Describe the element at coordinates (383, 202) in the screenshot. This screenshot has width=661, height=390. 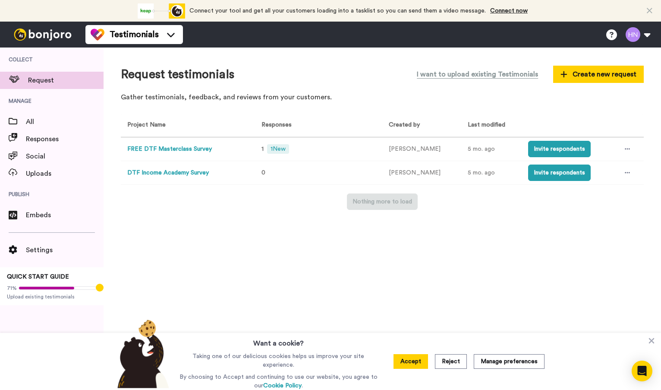
I see `button: Nothing more to load` at that location.